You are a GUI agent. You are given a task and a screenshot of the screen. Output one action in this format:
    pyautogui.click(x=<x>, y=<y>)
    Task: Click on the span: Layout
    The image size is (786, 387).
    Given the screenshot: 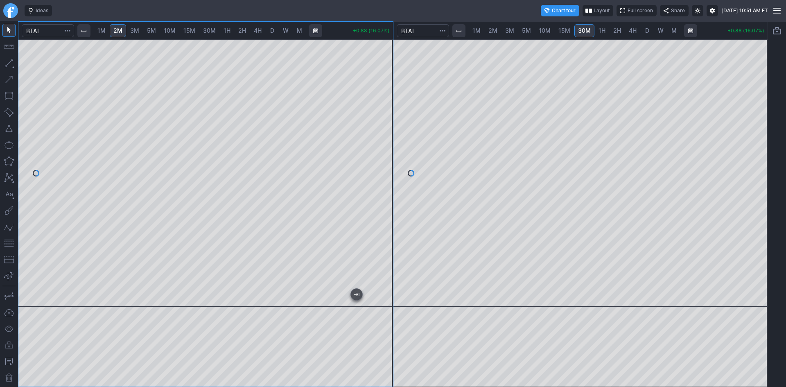 What is the action you would take?
    pyautogui.click(x=601, y=11)
    